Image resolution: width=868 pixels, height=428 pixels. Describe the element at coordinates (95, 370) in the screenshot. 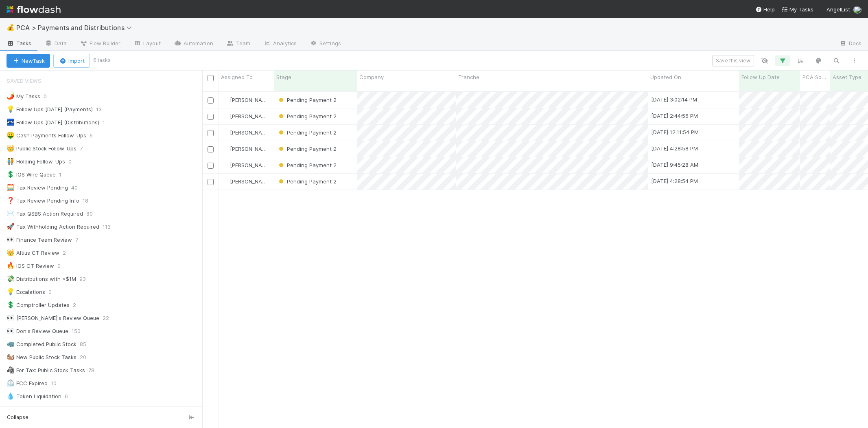

I see `span: 78` at that location.